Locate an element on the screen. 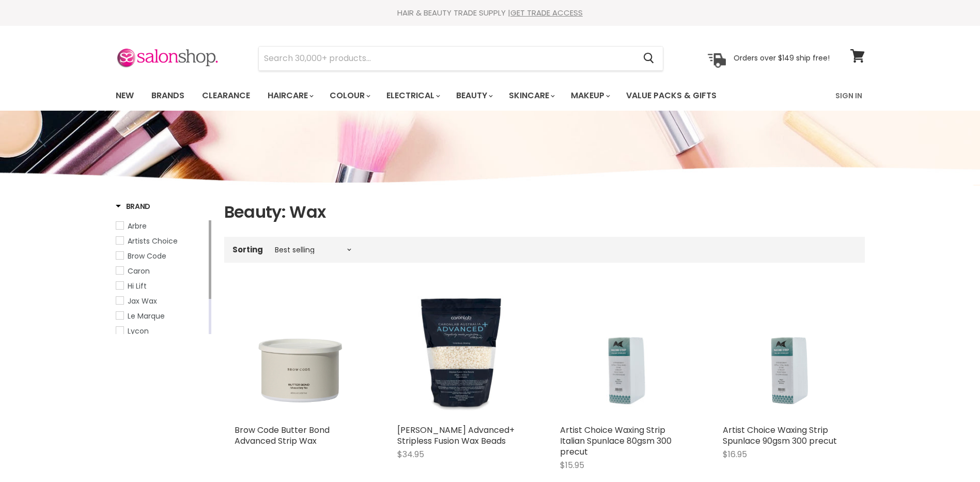 This screenshot has height=482, width=980. nav: Main is located at coordinates (491, 95).